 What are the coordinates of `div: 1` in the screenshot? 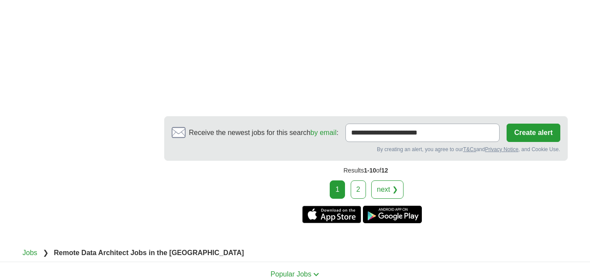 It's located at (337, 190).